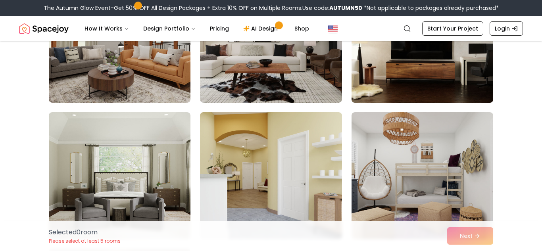 The width and height of the screenshot is (542, 251). Describe the element at coordinates (333, 29) in the screenshot. I see `img: United States` at that location.